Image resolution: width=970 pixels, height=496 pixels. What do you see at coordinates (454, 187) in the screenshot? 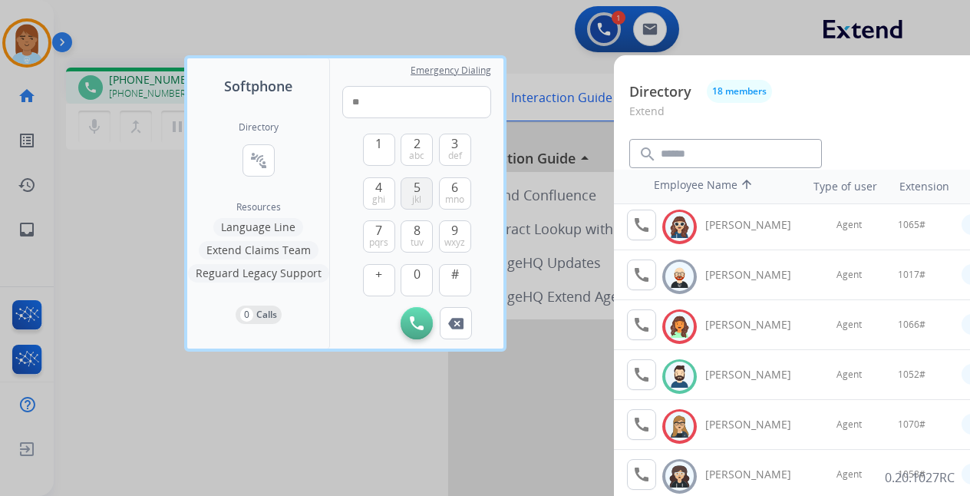
I see `span: 6` at bounding box center [454, 187].